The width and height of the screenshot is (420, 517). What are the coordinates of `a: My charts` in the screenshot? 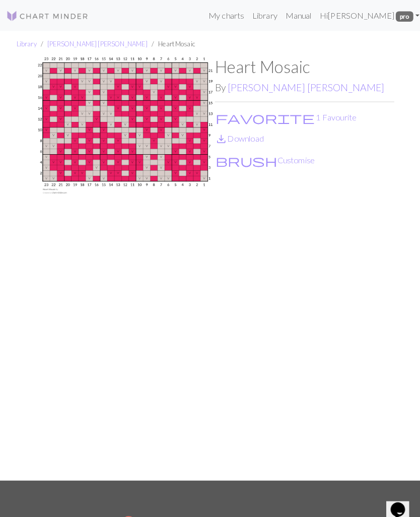 It's located at (221, 15).